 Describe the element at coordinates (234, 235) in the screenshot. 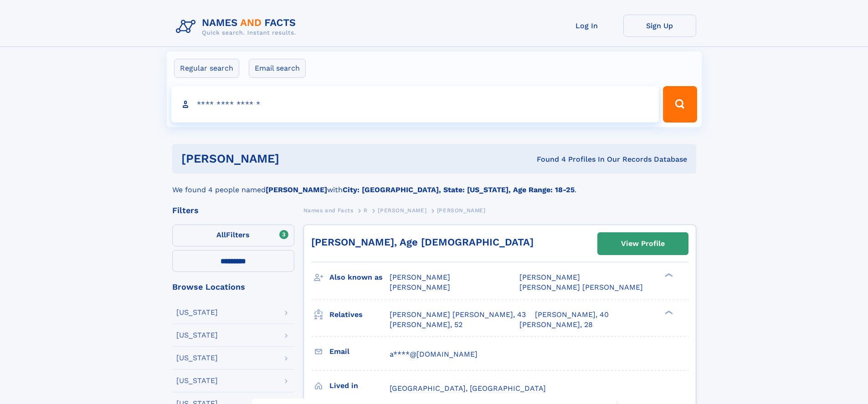

I see `label: Filters` at that location.